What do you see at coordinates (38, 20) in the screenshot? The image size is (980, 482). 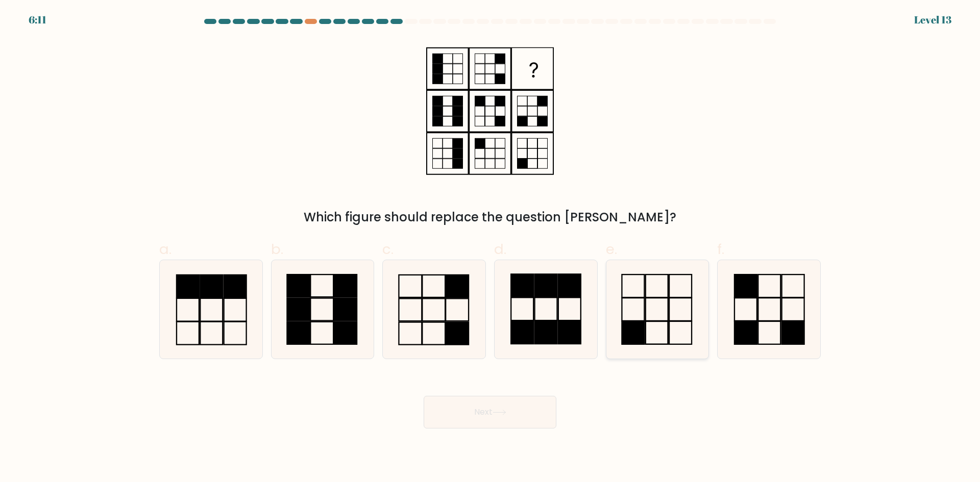 I see `div: 6:11` at bounding box center [38, 20].